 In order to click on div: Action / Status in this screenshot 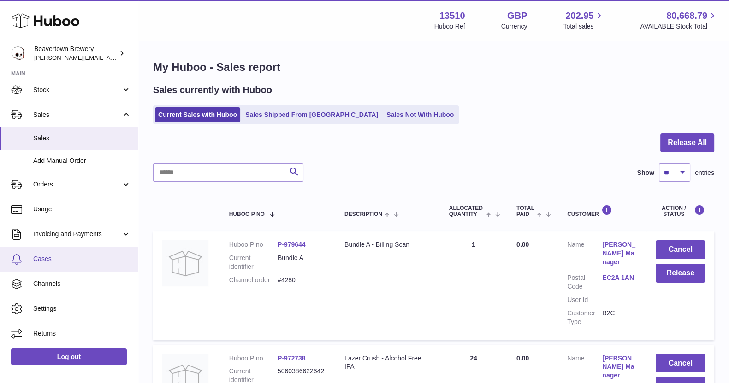, I will do `click(680, 211)`.